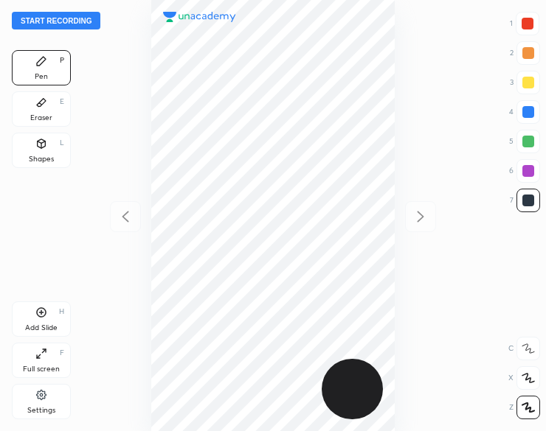  Describe the element at coordinates (524, 53) in the screenshot. I see `div: 2` at that location.